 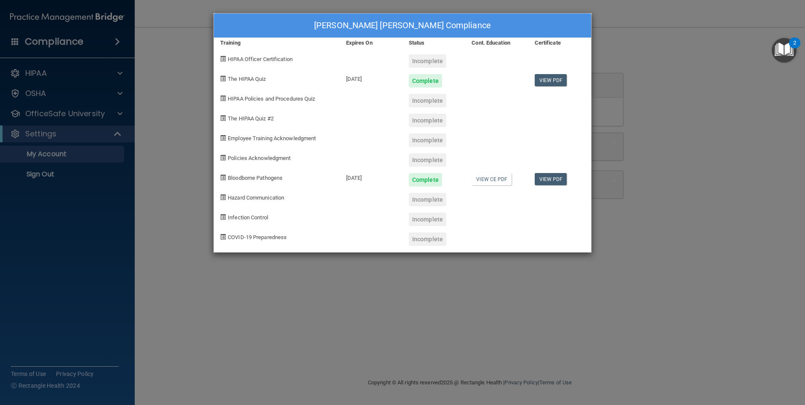 I want to click on div: 2, so click(x=794, y=48).